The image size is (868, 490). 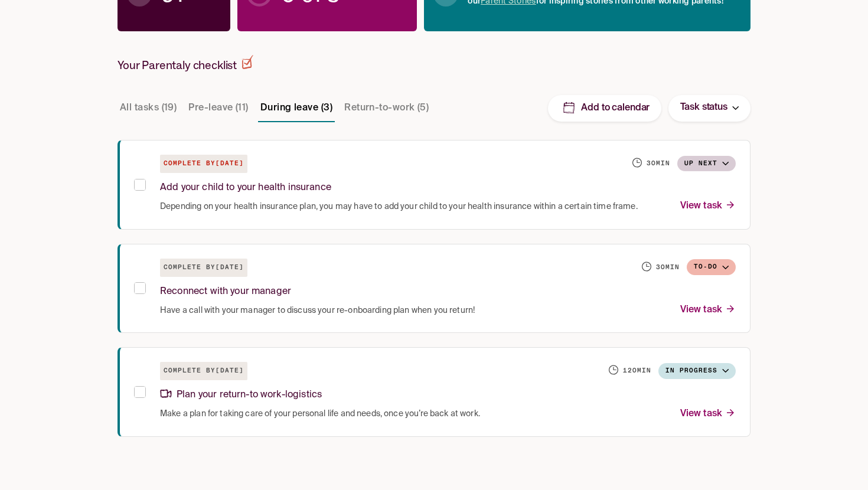 I want to click on button: Up next, so click(x=706, y=163).